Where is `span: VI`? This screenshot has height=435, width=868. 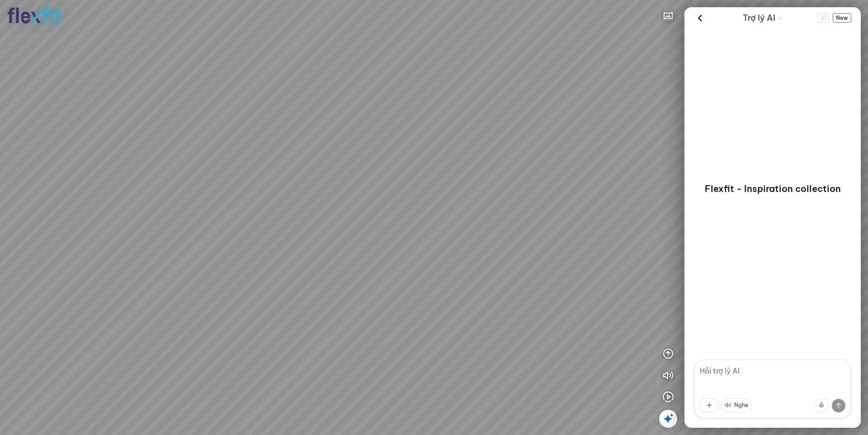 span: VI is located at coordinates (823, 18).